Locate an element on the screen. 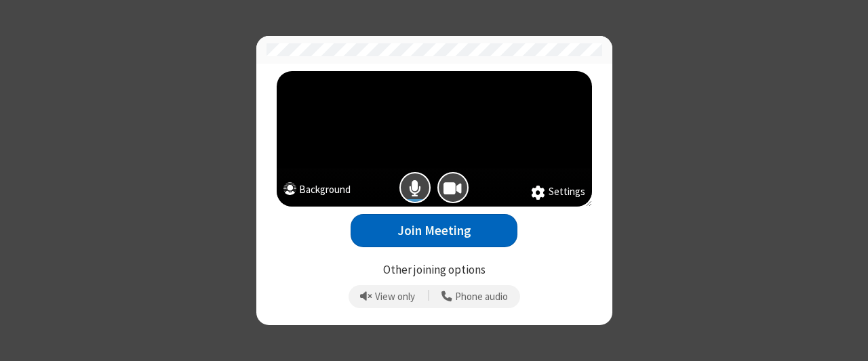  p: Other joining options is located at coordinates (434, 271).